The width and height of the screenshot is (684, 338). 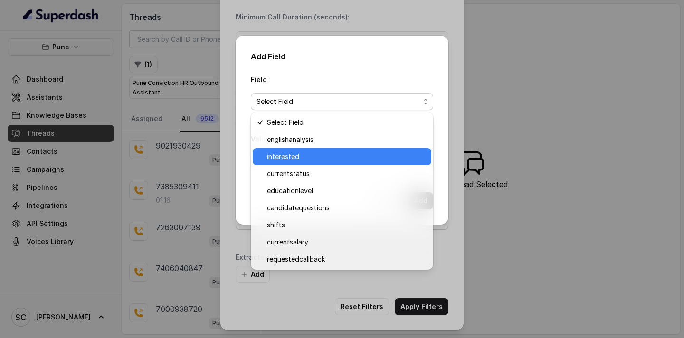 I want to click on span: interested, so click(x=346, y=157).